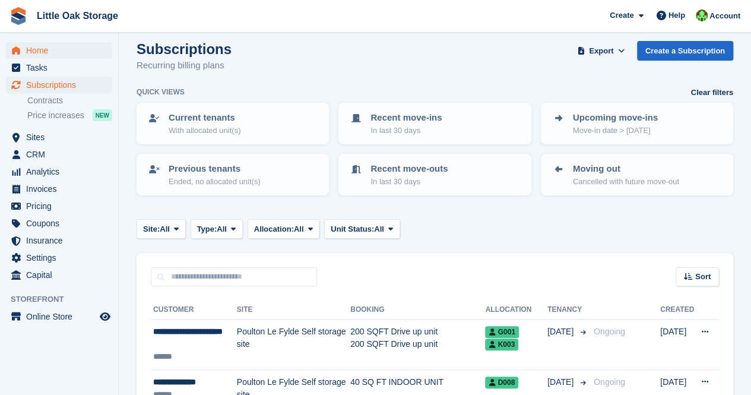  What do you see at coordinates (184, 49) in the screenshot?
I see `h1: Subscriptions` at bounding box center [184, 49].